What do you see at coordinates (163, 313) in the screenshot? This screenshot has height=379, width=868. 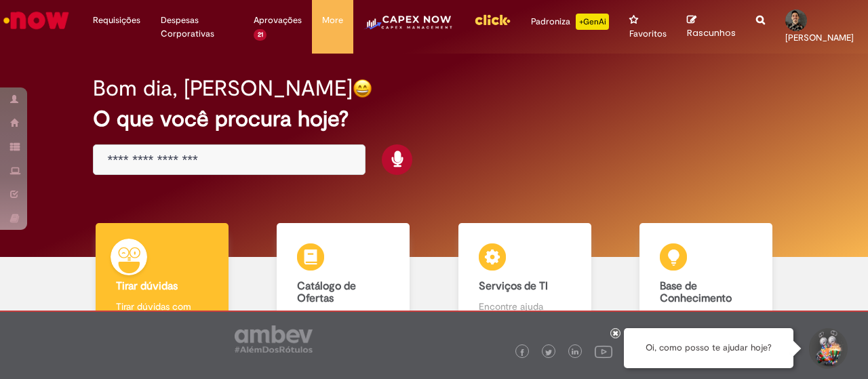 I see `p: Tirar dúvidas com Lupi Assist e Gen Ai` at bounding box center [163, 313].